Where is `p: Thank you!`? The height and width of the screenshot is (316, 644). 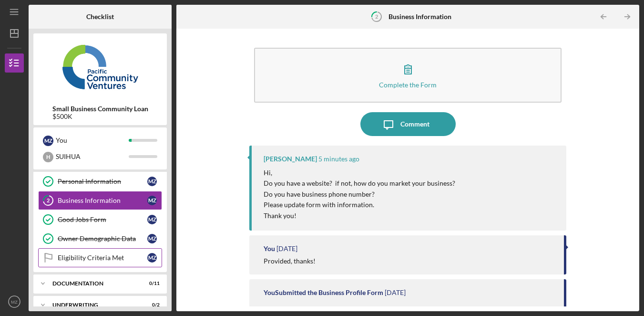 p: Thank you! is located at coordinates (359, 216).